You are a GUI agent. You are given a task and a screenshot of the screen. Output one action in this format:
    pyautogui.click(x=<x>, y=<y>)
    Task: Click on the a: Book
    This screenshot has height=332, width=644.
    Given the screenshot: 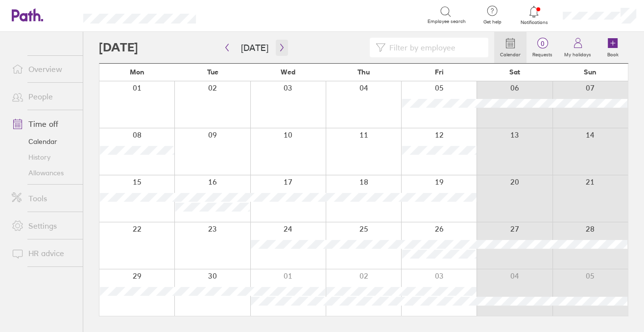 What is the action you would take?
    pyautogui.click(x=613, y=47)
    